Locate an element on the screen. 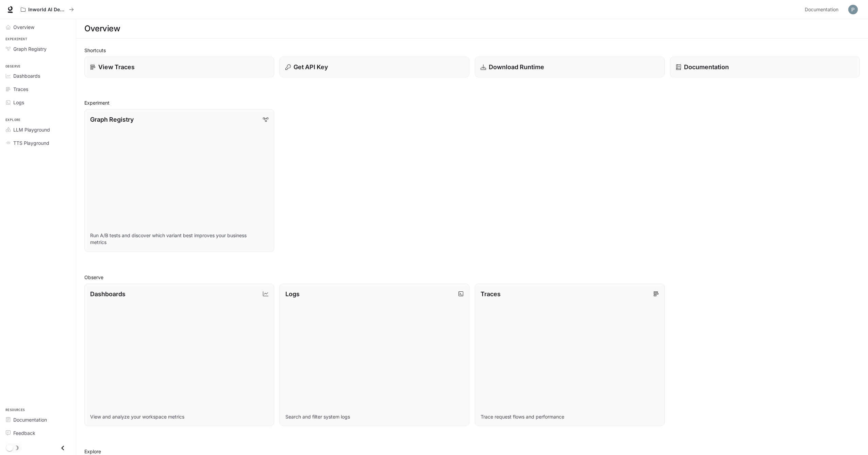  p: Graph Registry is located at coordinates (112, 119).